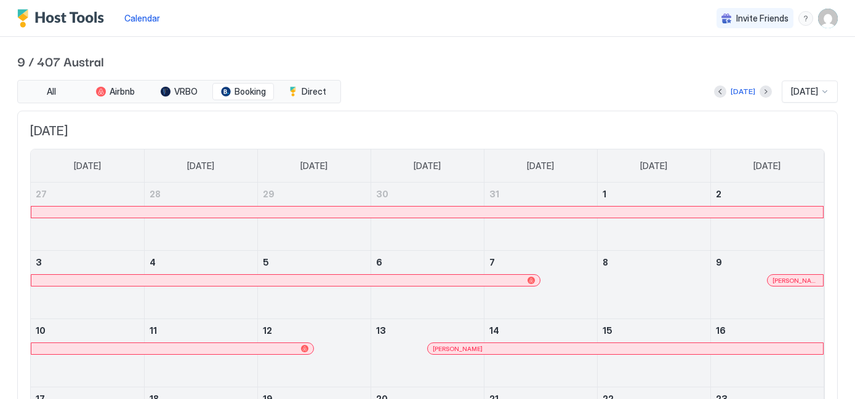 This screenshot has height=399, width=855. I want to click on td: July 27, 2025, so click(87, 217).